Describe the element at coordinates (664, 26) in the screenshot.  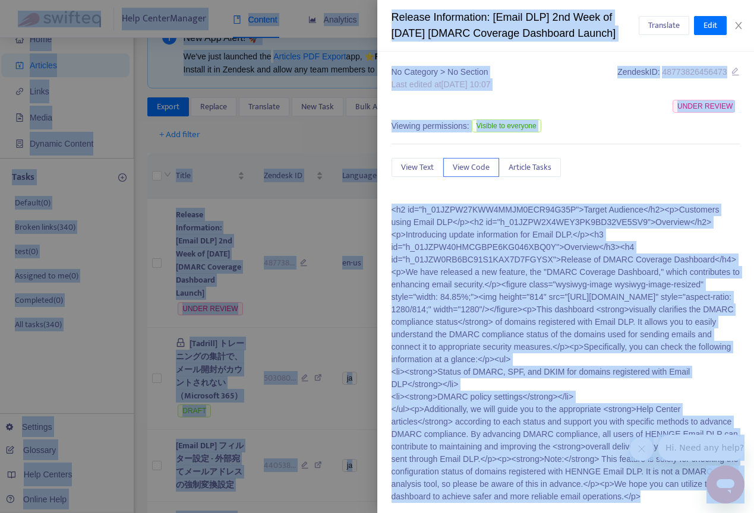
I see `button: Translate` at that location.